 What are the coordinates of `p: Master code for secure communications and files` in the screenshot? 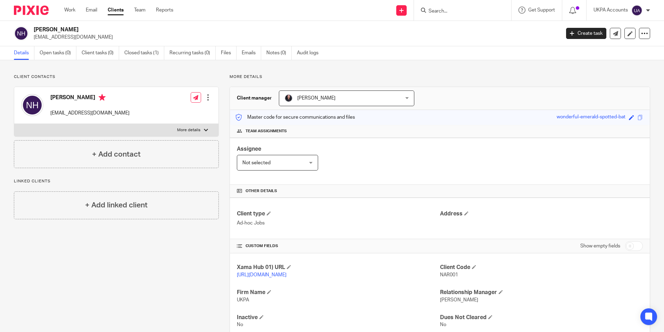 It's located at (295, 117).